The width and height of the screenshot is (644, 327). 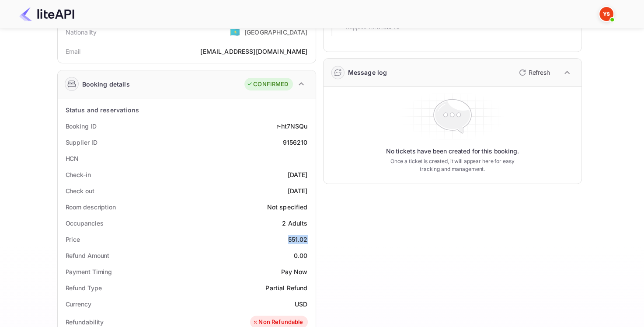 What do you see at coordinates (298, 239) in the screenshot?
I see `div: 551.02` at bounding box center [298, 239].